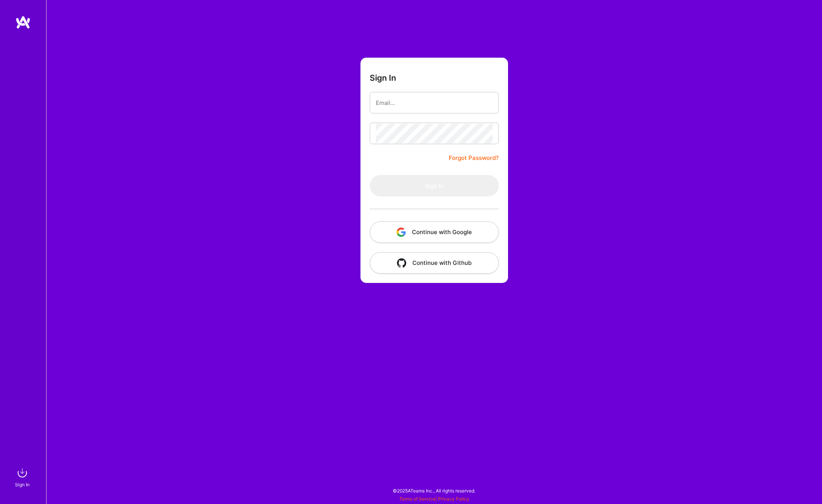 Image resolution: width=822 pixels, height=504 pixels. I want to click on h3: Sign In, so click(383, 78).